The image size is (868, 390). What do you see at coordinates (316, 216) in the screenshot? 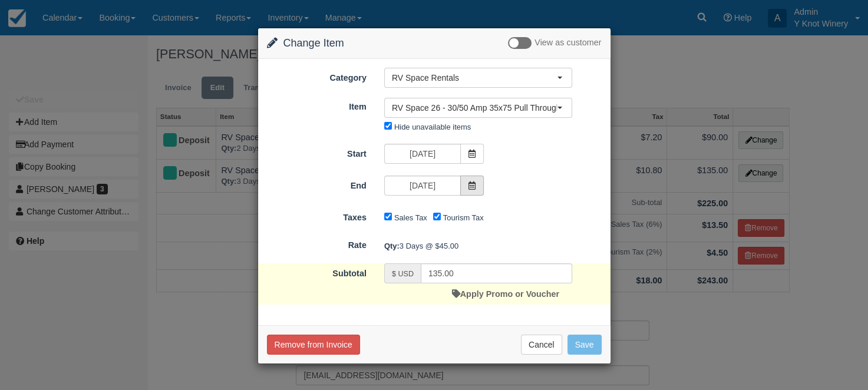
I see `label: Taxes` at bounding box center [316, 216].